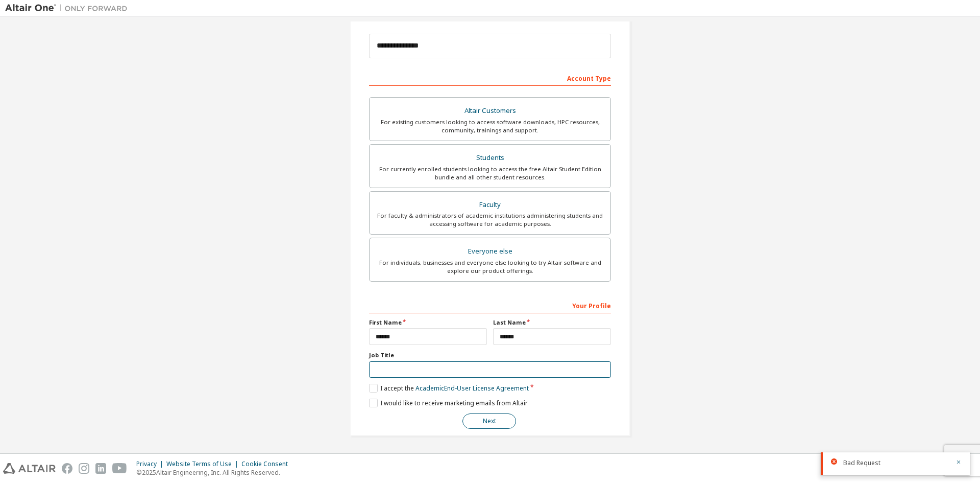 This screenshot has width=980, height=483. Describe the element at coordinates (490, 126) in the screenshot. I see `div: For existing customers looking to access software downloads, HPC resources, community, trainings ...` at that location.